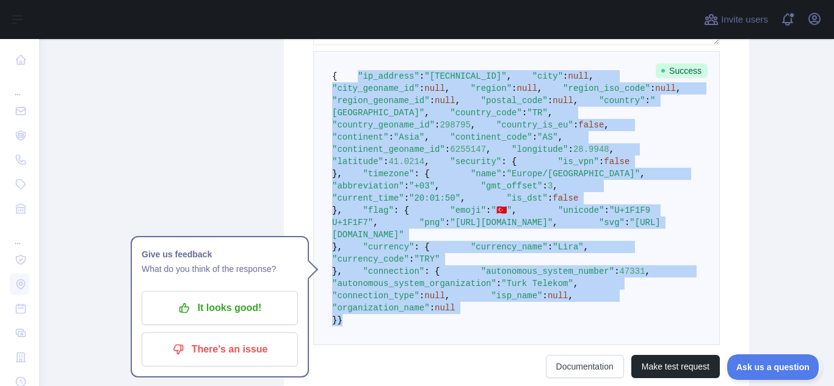 The image size is (834, 386). Describe the element at coordinates (509, 247) in the screenshot. I see `span: "currency_name"` at that location.